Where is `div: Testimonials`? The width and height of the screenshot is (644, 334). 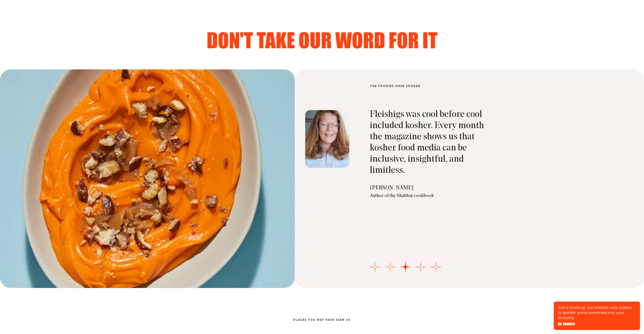
div: Testimonials is located at coordinates (469, 179).